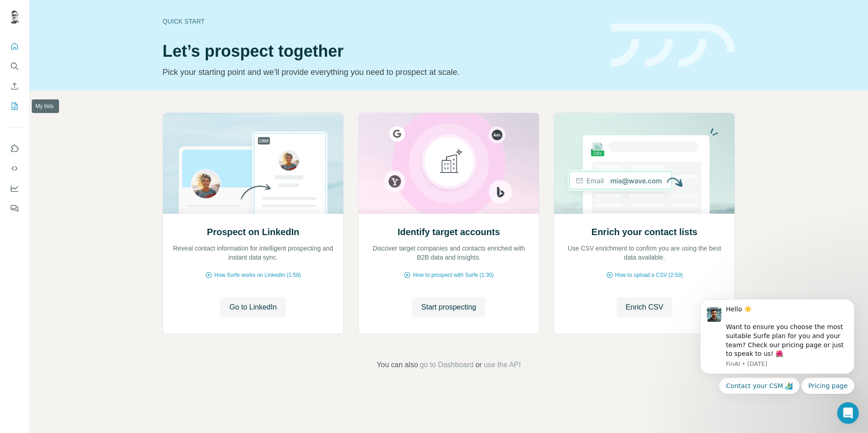  Describe the element at coordinates (15, 66) in the screenshot. I see `button: Search` at that location.